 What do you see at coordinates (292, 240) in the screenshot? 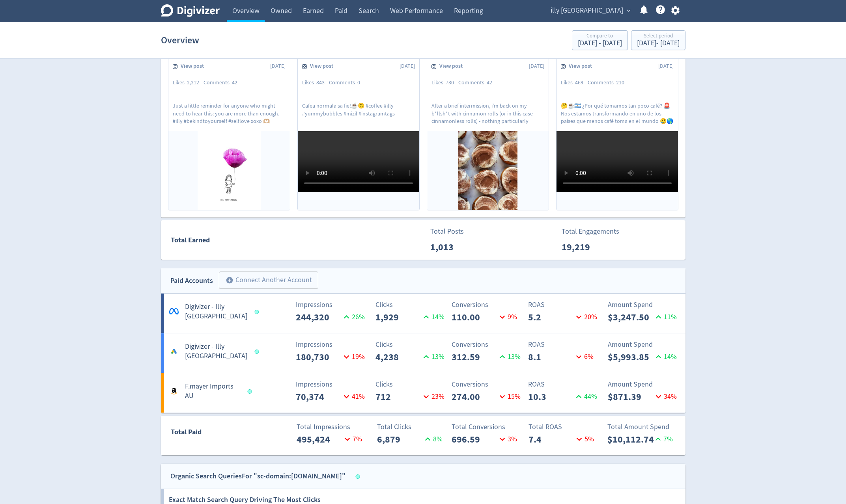
I see `div: Total Earned` at bounding box center [292, 240].